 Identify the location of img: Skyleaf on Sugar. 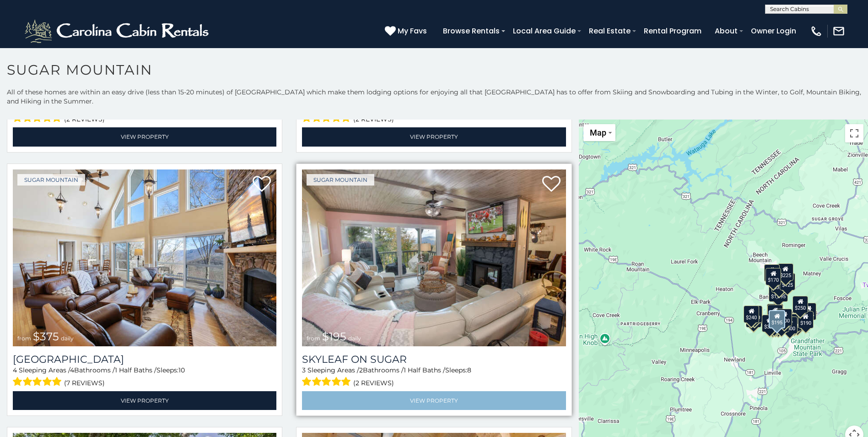
(434, 258).